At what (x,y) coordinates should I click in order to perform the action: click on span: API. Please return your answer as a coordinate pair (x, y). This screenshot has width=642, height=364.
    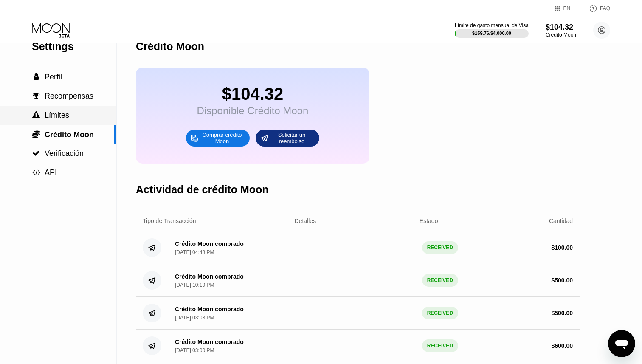
    Looking at the image, I should click on (50, 172).